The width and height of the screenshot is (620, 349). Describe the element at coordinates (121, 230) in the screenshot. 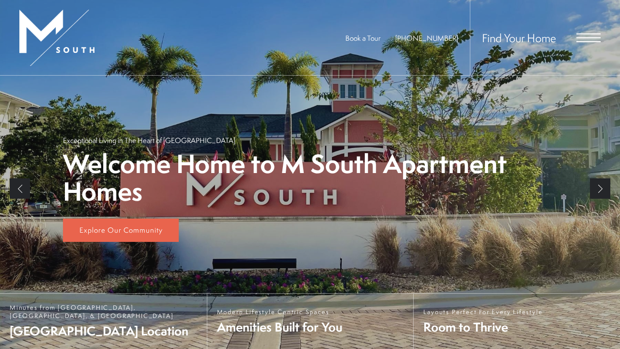

I see `a: Explore Our Community` at that location.